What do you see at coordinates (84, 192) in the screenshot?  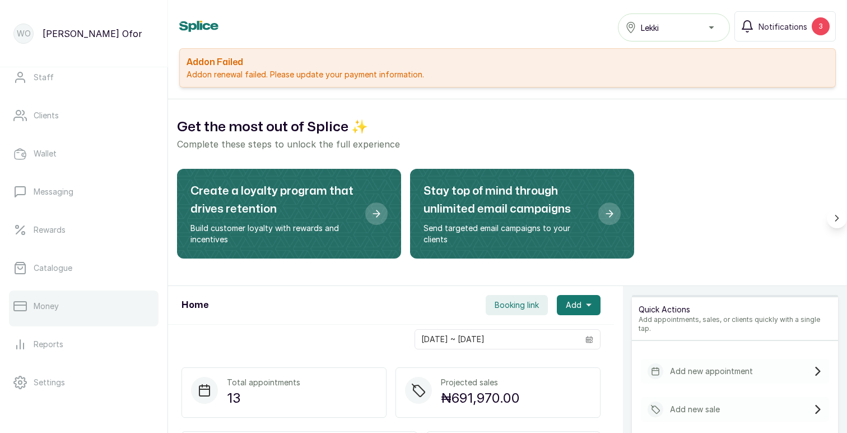 I see `a: Messaging` at bounding box center [84, 192].